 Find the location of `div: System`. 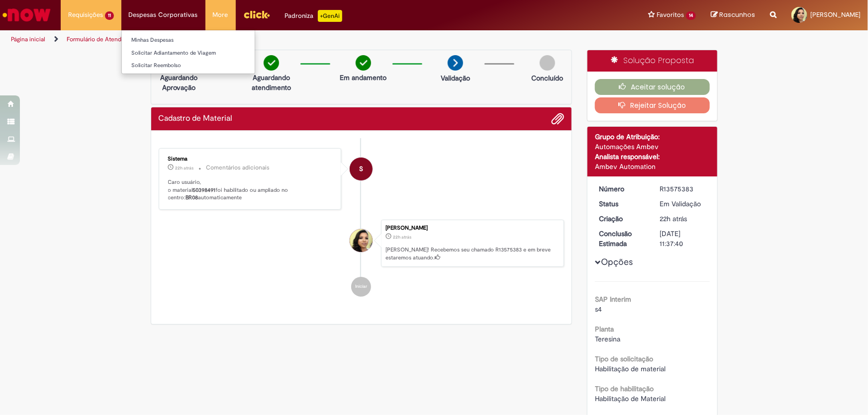

div: System is located at coordinates (361, 169).